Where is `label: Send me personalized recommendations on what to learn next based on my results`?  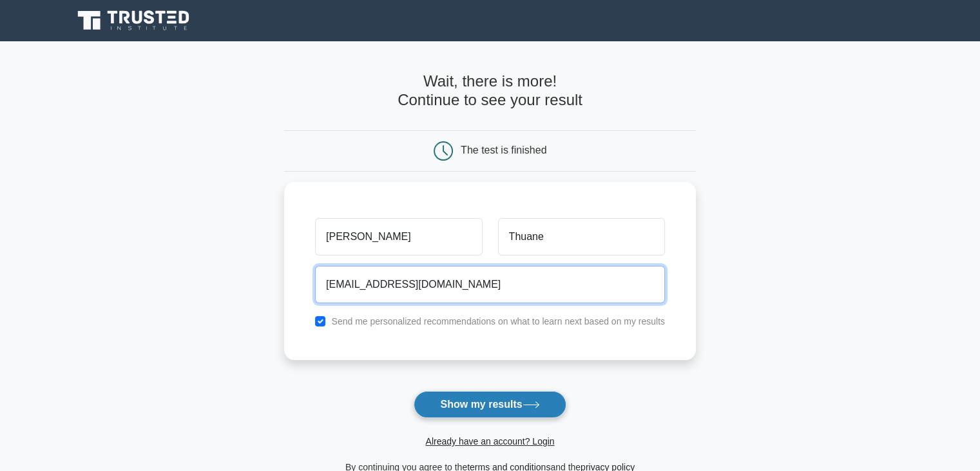
label: Send me personalized recommendations on what to learn next based on my results is located at coordinates (498, 321).